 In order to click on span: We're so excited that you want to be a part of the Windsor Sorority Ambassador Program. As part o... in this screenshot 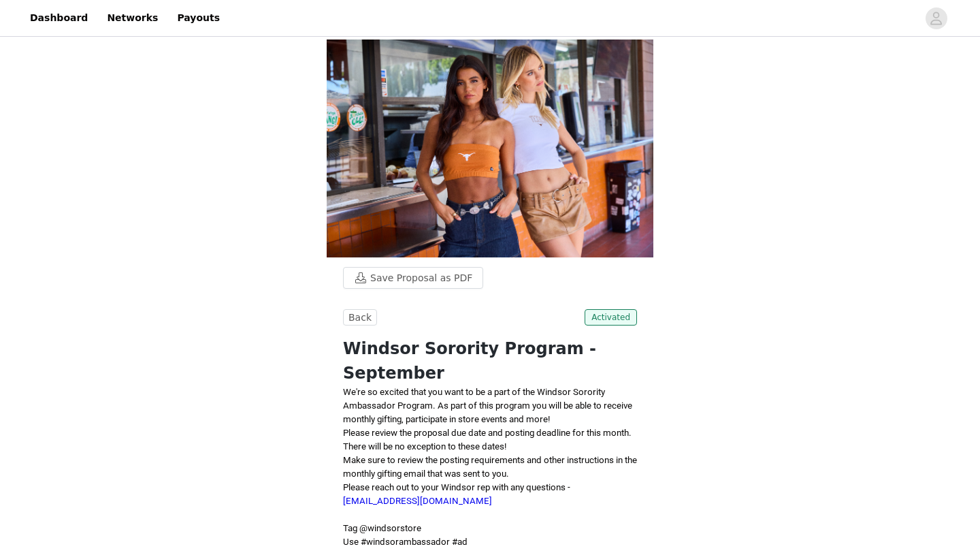, I will do `click(487, 405)`.